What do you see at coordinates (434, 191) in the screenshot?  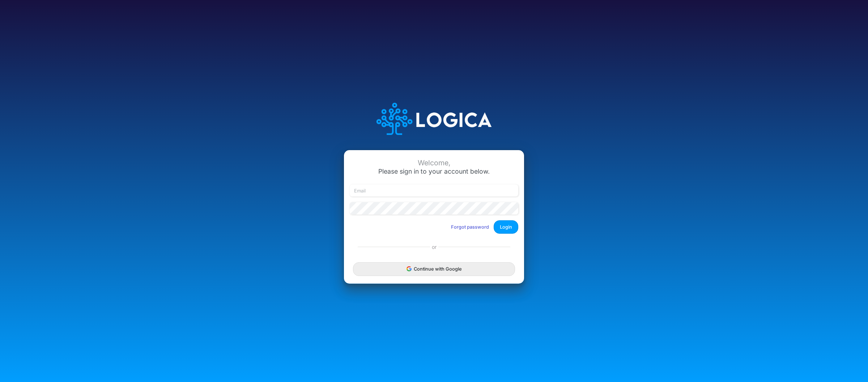 I see `input: Email` at bounding box center [434, 191].